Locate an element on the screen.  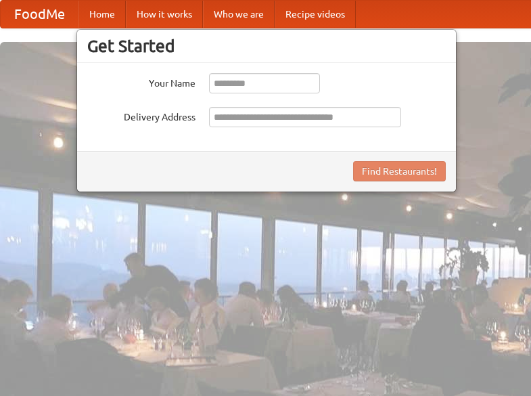
label: Your Name is located at coordinates (141, 81).